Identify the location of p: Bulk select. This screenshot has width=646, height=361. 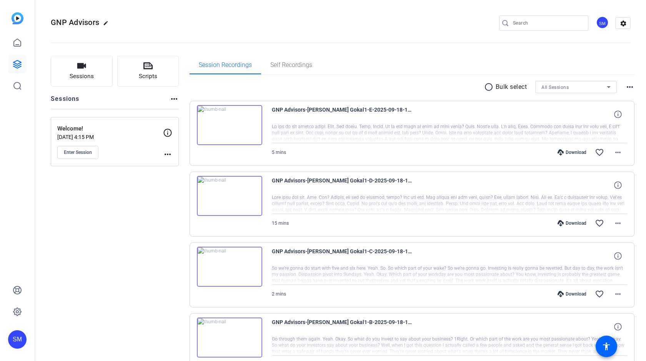
(512, 87).